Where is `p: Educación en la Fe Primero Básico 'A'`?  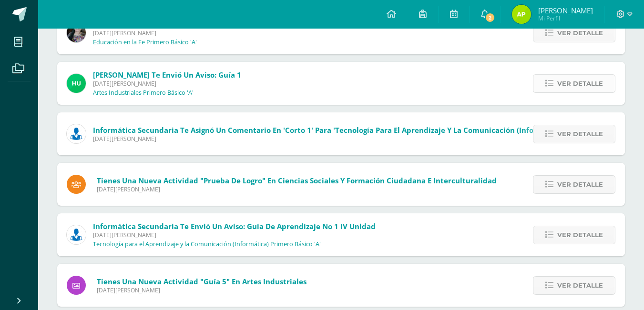 p: Educación en la Fe Primero Básico 'A' is located at coordinates (145, 42).